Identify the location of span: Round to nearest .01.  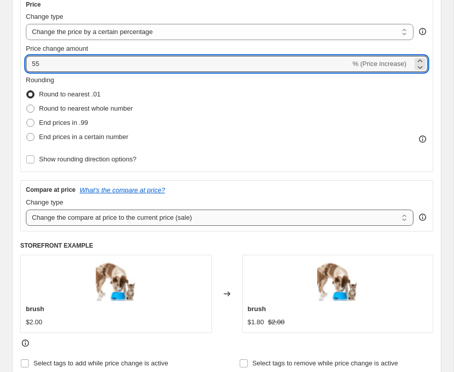
(69, 94).